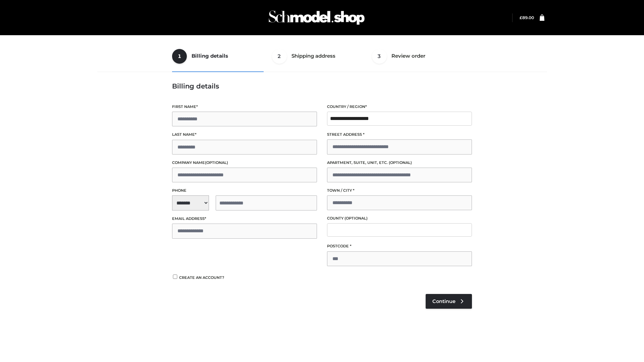 Image resolution: width=644 pixels, height=362 pixels. Describe the element at coordinates (444, 301) in the screenshot. I see `span: Continue` at that location.